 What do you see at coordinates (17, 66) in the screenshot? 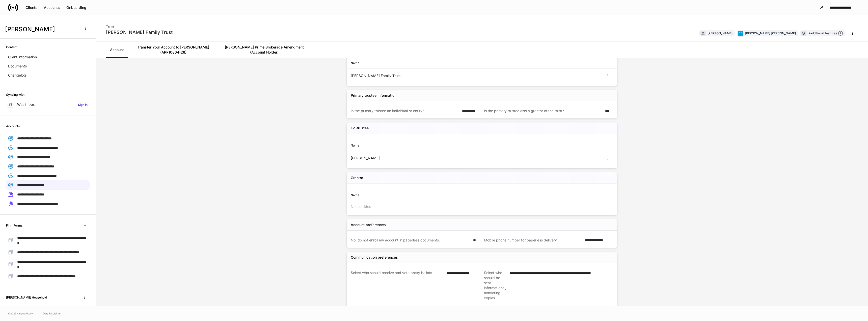
I see `p: Documents` at bounding box center [17, 66].